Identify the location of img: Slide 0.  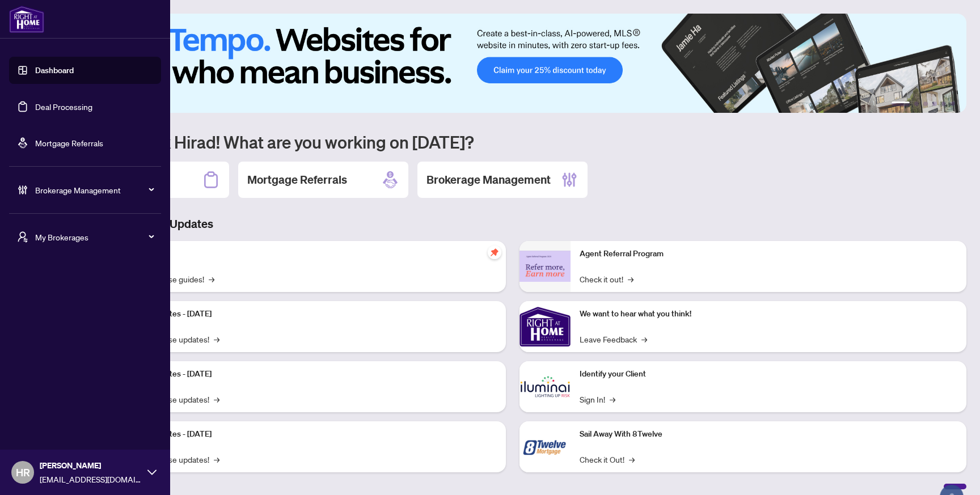
(513, 63).